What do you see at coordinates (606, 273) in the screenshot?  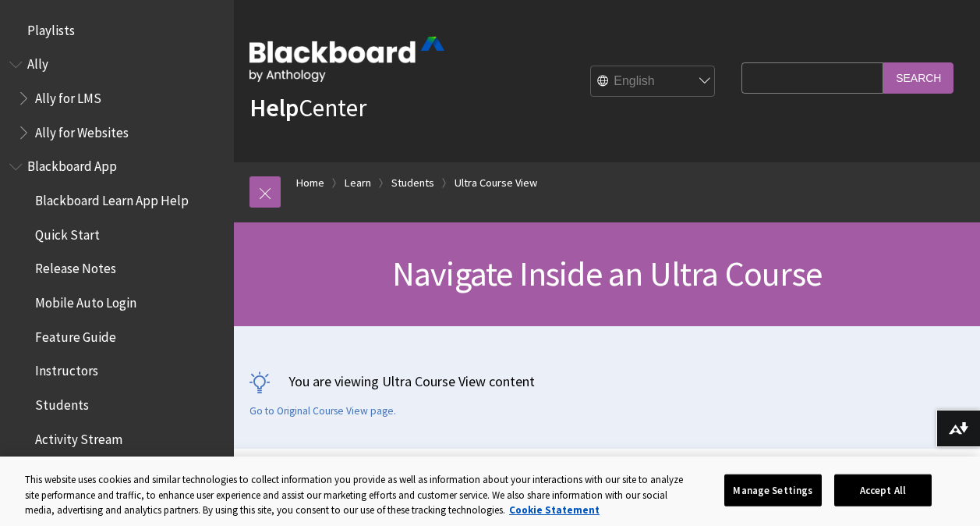 I see `span: Navigate Inside an Ultra Course` at bounding box center [606, 273].